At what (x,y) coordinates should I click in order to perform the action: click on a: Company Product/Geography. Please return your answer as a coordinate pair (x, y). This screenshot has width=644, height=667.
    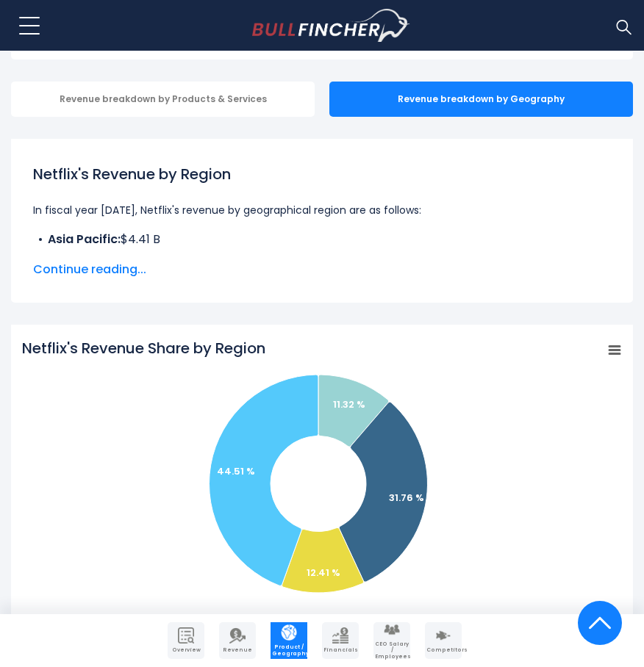
    Looking at the image, I should click on (289, 641).